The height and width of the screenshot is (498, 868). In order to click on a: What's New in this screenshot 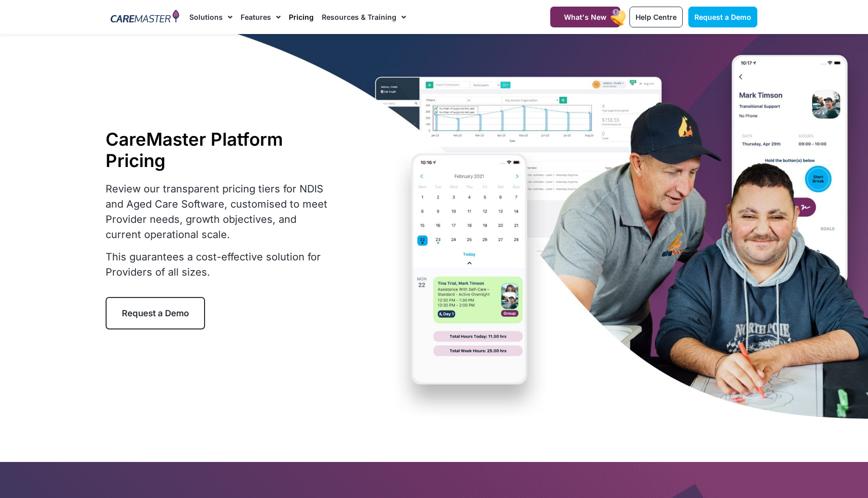, I will do `click(585, 17)`.